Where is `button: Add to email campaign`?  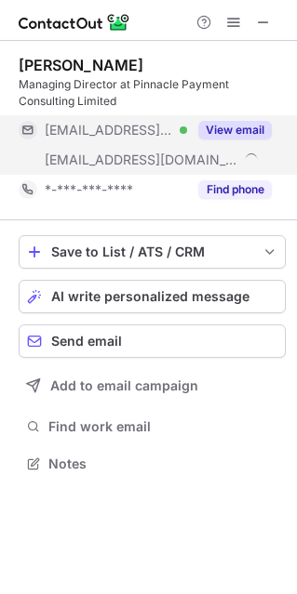 button: Add to email campaign is located at coordinates (152, 386).